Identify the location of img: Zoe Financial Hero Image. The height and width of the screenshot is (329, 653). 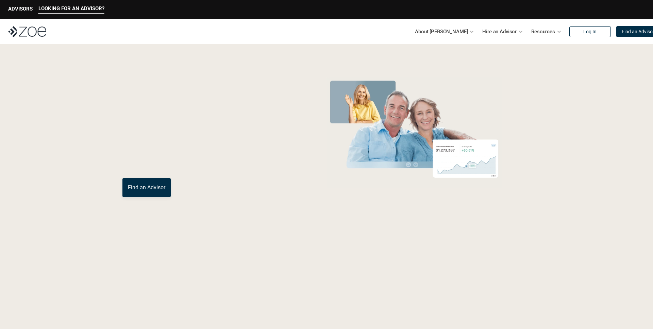
(414, 133).